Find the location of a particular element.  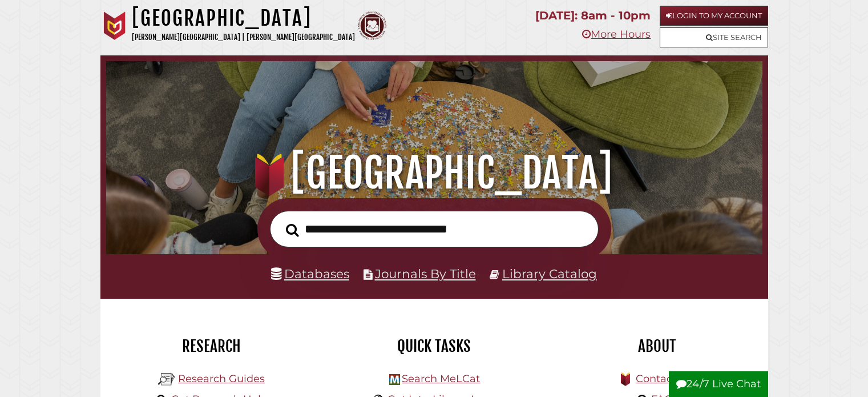

a: Research Guides is located at coordinates (221, 378).